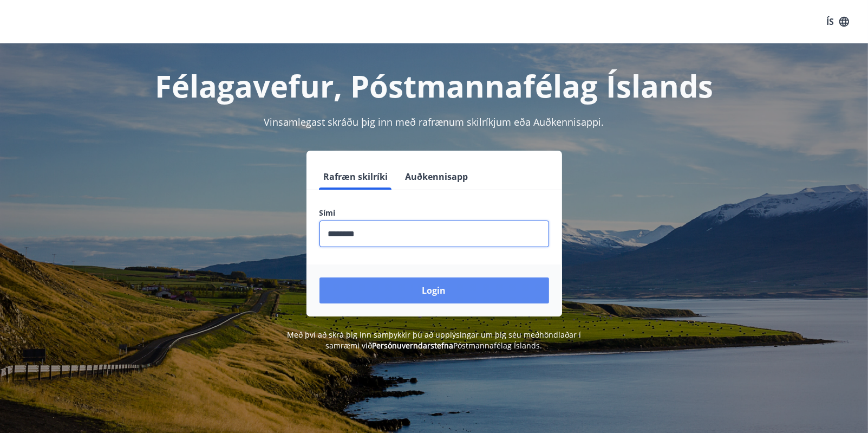 The image size is (868, 433). Describe the element at coordinates (434, 122) in the screenshot. I see `span: Vinsamlegast skráðu þig inn með rafrænum skilríkjum eða Auðkennisappi.` at that location.